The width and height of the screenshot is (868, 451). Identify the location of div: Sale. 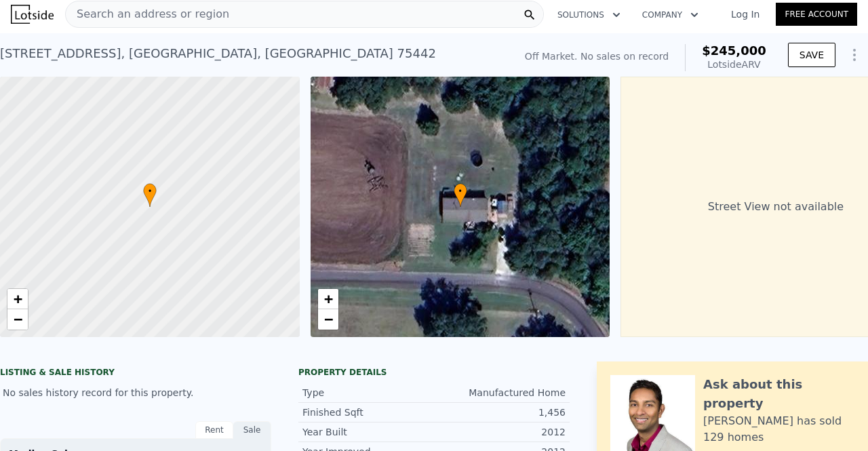
(252, 430).